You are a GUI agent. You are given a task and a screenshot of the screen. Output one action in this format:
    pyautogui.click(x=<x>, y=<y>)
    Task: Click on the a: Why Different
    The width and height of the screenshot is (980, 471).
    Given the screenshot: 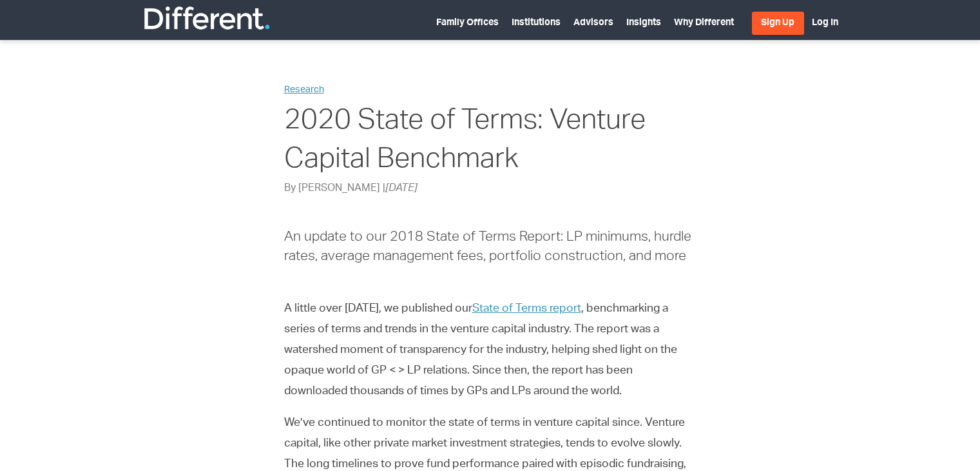 What is the action you would take?
    pyautogui.click(x=704, y=23)
    